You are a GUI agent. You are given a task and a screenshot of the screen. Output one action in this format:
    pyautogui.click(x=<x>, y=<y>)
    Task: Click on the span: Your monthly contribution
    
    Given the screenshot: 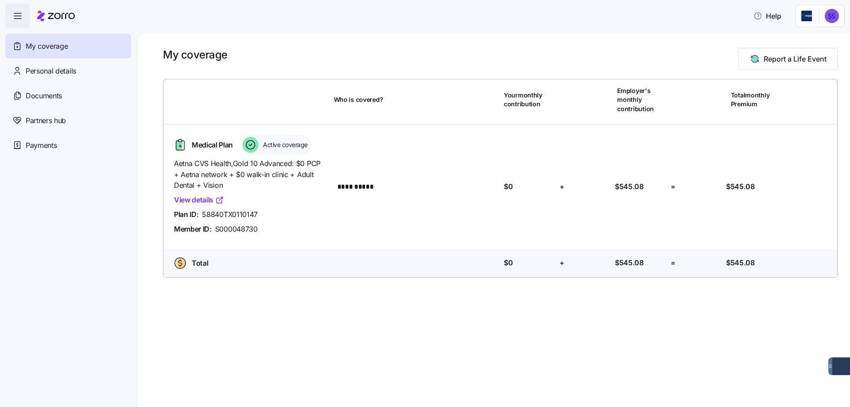 What is the action you would take?
    pyautogui.click(x=529, y=100)
    